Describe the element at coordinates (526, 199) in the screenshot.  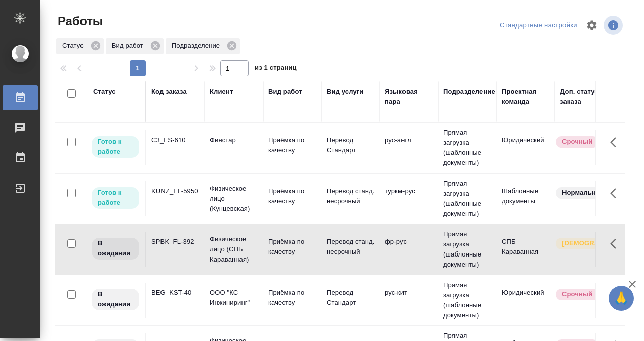
I see `td: Шаблонные документы` at that location.